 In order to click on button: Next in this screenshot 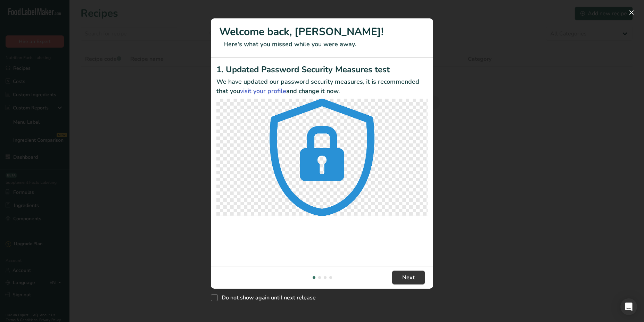, I will do `click(408, 277)`.